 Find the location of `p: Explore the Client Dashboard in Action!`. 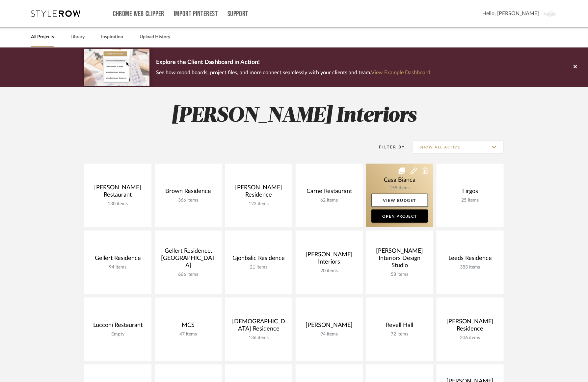

p: Explore the Client Dashboard in Action! is located at coordinates (293, 62).